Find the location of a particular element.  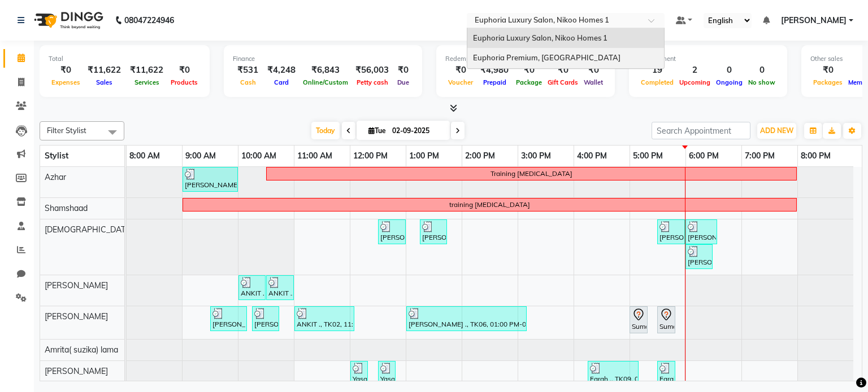

b: 08047224946 is located at coordinates (149, 21).